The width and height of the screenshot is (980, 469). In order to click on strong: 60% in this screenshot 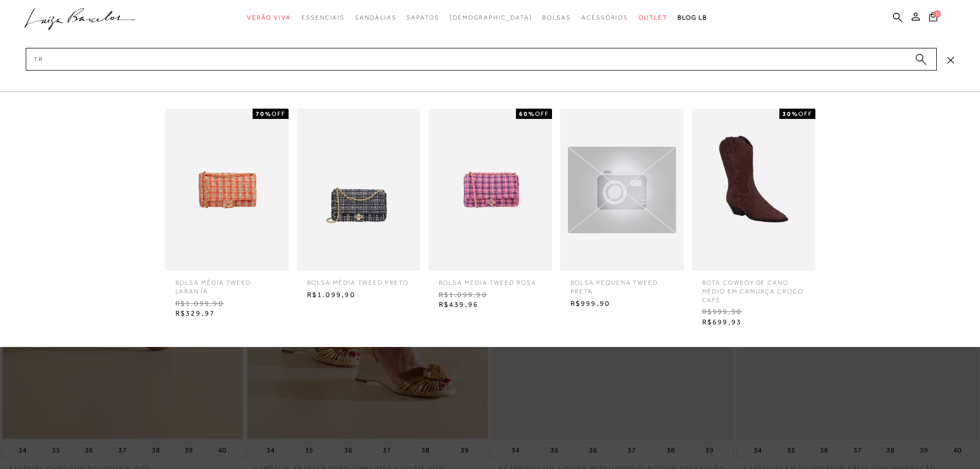, I will do `click(527, 114)`.